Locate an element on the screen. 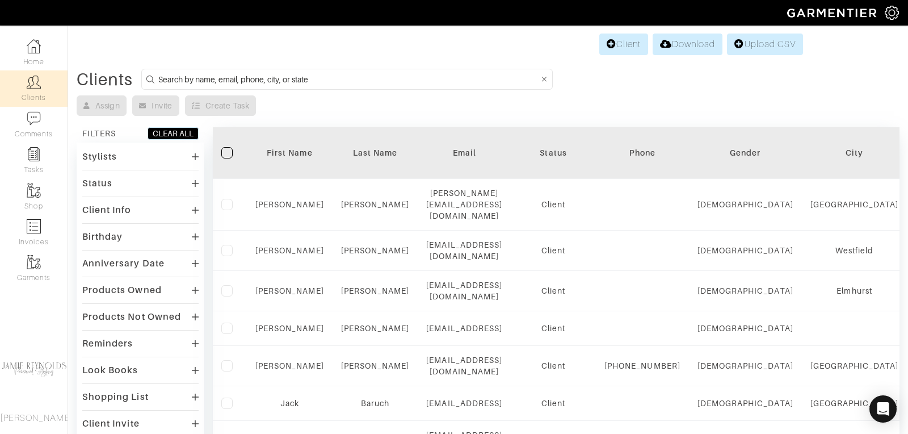  input: Search by name, email, phone, city, or state is located at coordinates (348, 79).